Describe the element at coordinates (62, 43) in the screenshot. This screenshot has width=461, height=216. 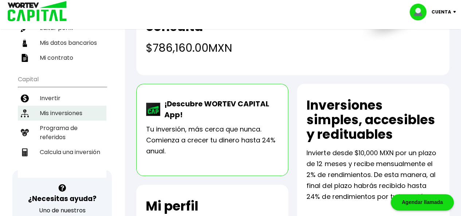
I see `li: Mis datos bancarios` at that location.